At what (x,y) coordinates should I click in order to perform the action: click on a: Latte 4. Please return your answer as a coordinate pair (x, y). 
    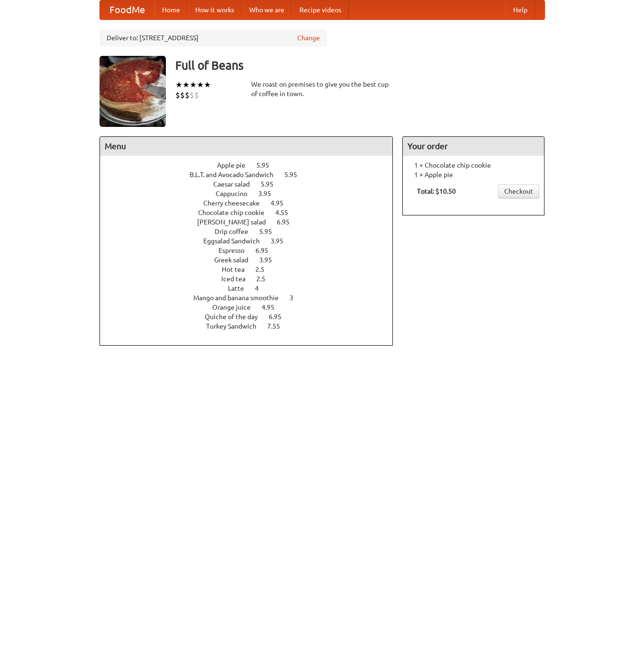
    Looking at the image, I should click on (252, 288).